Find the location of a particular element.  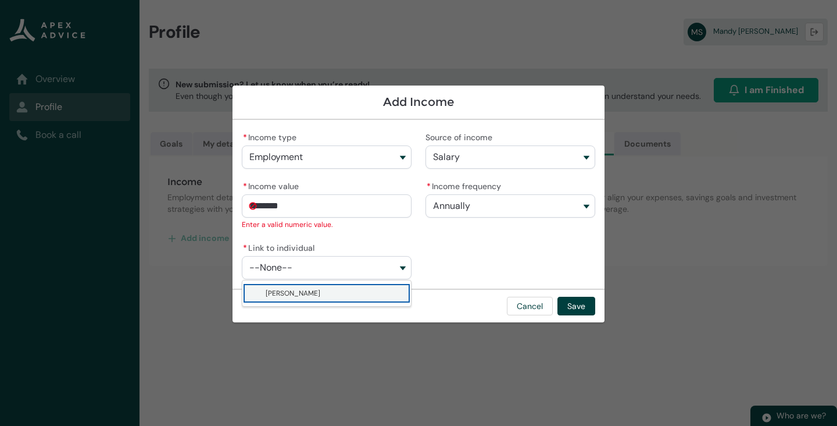

span: Employment is located at coordinates (276, 157).